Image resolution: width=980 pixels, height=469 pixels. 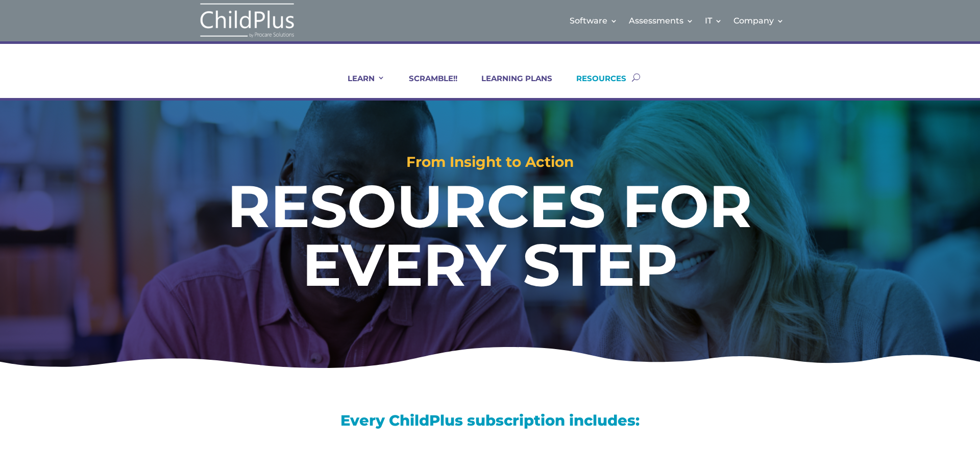 I want to click on a: LEARN, so click(x=360, y=85).